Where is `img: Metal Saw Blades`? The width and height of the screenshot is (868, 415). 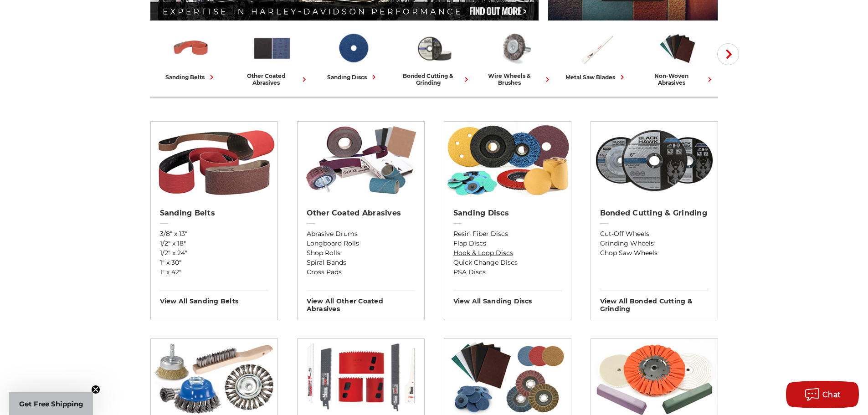
img: Metal Saw Blades is located at coordinates (596, 48).